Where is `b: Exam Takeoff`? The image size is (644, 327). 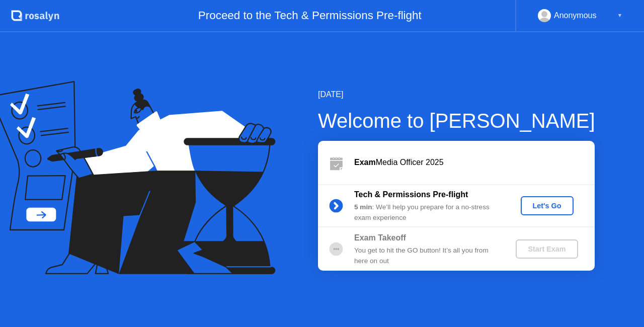
b: Exam Takeoff is located at coordinates (380, 237).